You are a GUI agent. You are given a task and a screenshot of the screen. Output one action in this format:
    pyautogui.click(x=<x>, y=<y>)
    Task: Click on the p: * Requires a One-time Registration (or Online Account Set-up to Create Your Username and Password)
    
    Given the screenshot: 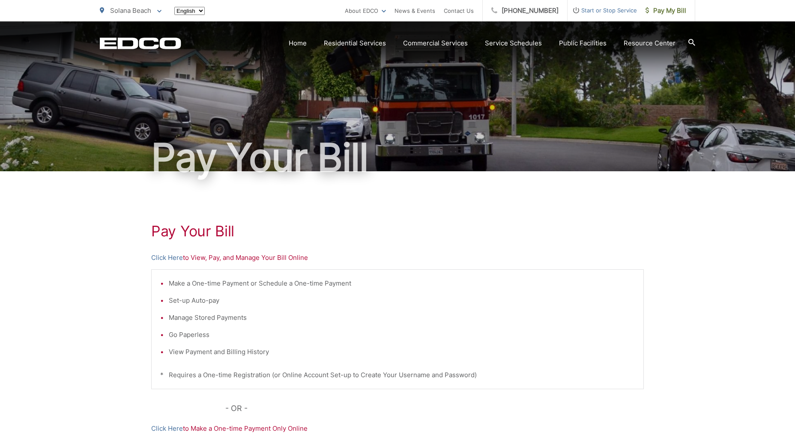 What is the action you would take?
    pyautogui.click(x=397, y=375)
    